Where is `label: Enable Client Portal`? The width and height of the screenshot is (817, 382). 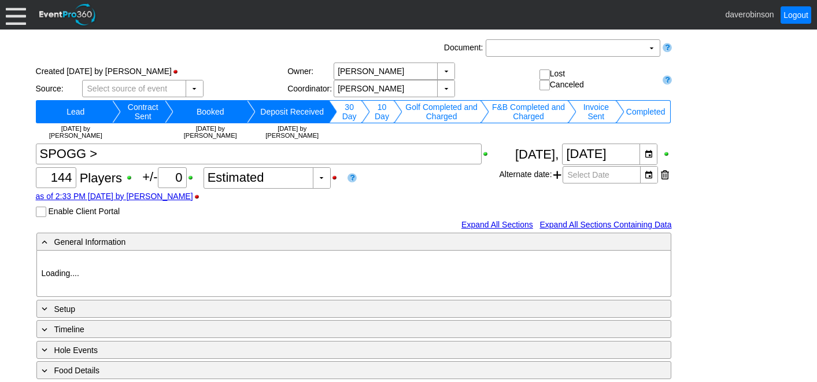 label: Enable Client Portal is located at coordinates (84, 211).